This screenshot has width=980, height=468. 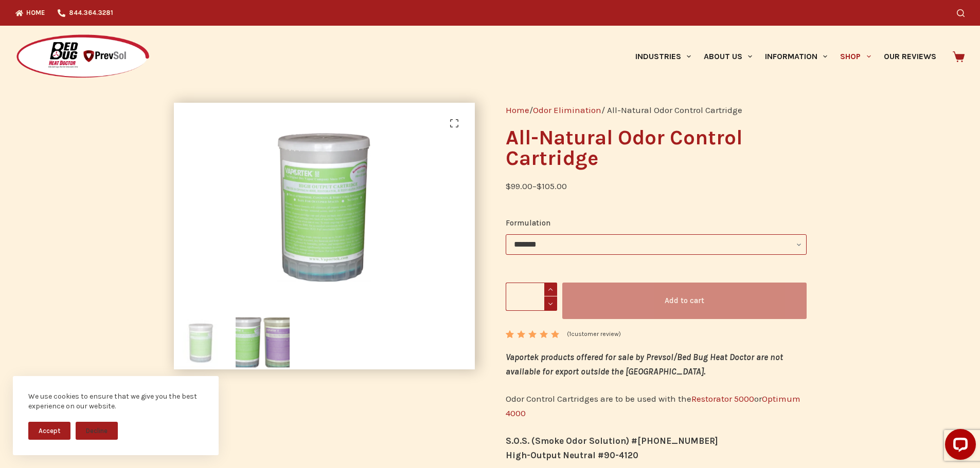 I want to click on nav: Primary, so click(x=786, y=56).